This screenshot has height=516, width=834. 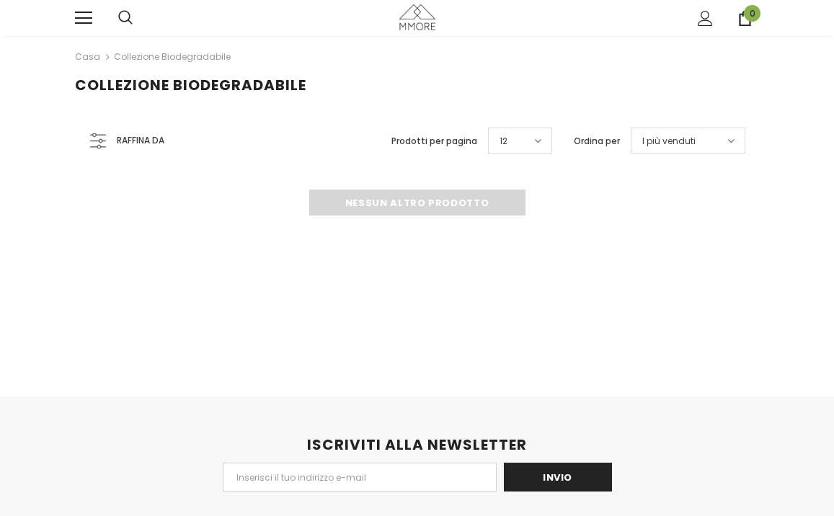 I want to click on span: Raffina da, so click(x=141, y=141).